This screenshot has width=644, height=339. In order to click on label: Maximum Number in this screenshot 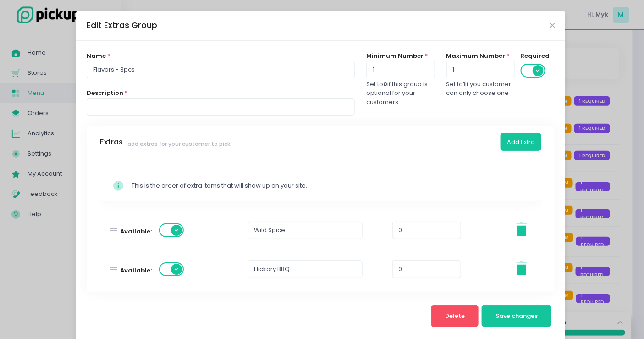, I will do `click(476, 56)`.